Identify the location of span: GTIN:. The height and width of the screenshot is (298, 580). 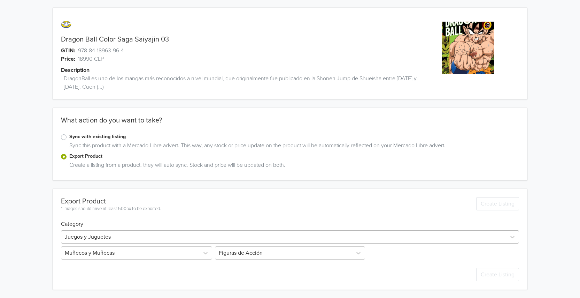
(68, 51).